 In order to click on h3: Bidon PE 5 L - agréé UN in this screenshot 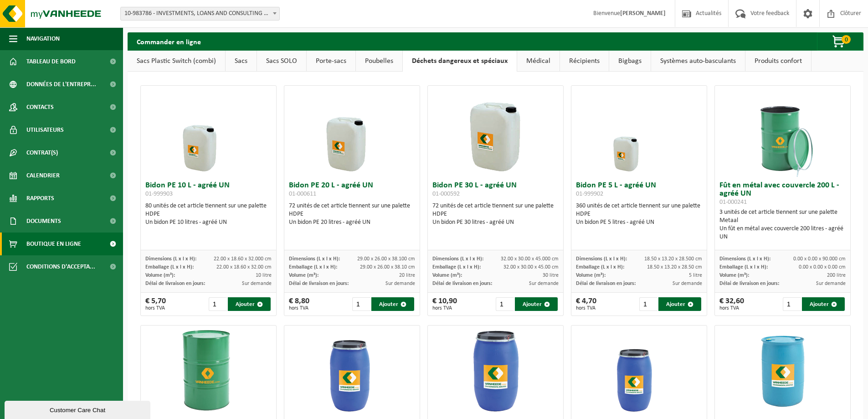, I will do `click(639, 191)`.